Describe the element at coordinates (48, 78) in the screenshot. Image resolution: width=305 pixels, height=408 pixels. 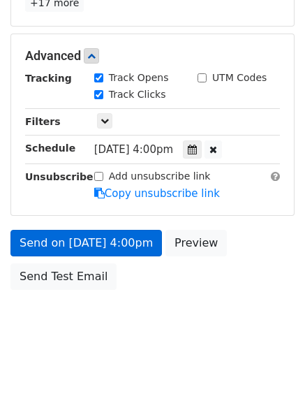
I see `strong: Tracking` at that location.